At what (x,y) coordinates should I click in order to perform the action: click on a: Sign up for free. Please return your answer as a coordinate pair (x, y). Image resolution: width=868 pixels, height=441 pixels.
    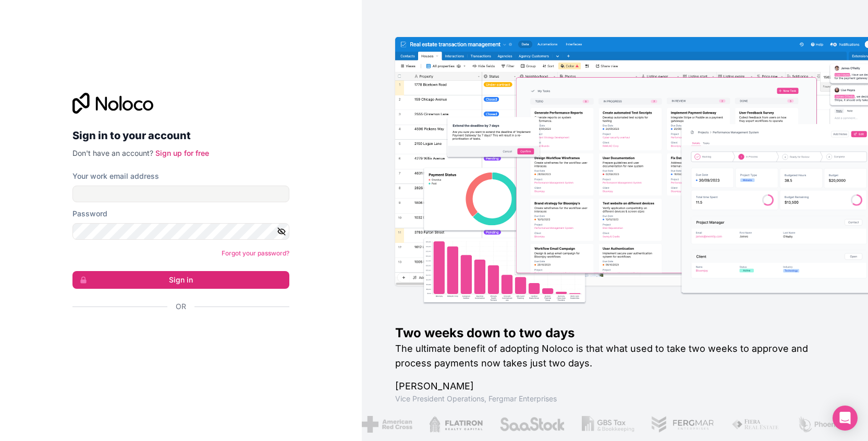
    Looking at the image, I should click on (182, 152).